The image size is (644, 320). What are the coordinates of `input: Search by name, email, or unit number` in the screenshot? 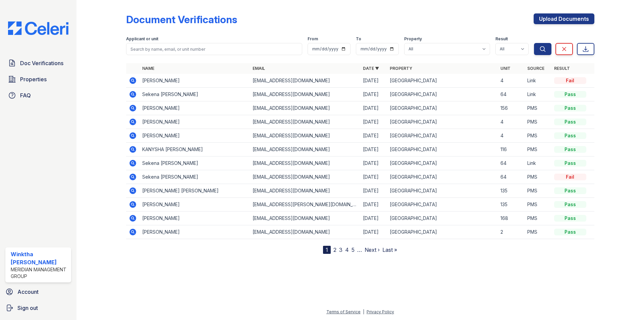 It's located at (214, 49).